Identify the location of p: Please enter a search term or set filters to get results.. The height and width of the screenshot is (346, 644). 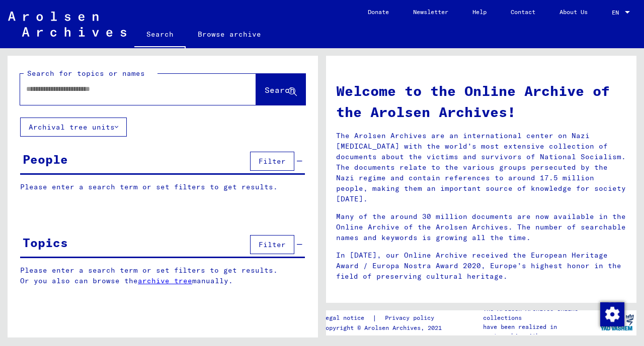
(163, 187).